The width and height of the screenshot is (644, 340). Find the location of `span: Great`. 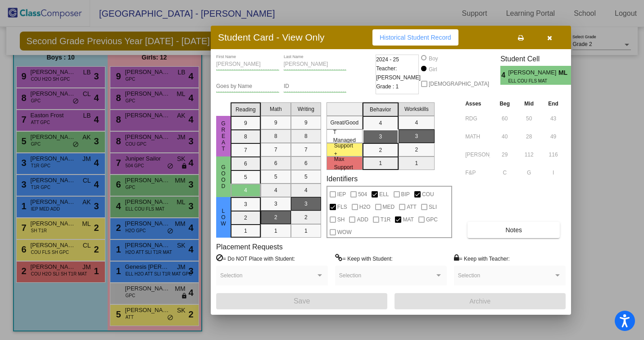

span: Great is located at coordinates (223, 136).